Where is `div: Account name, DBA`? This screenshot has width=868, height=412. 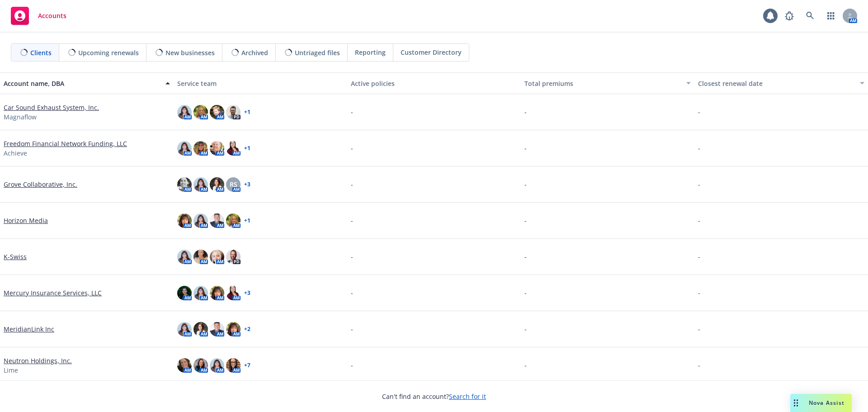
div: Account name, DBA is located at coordinates (82, 83).